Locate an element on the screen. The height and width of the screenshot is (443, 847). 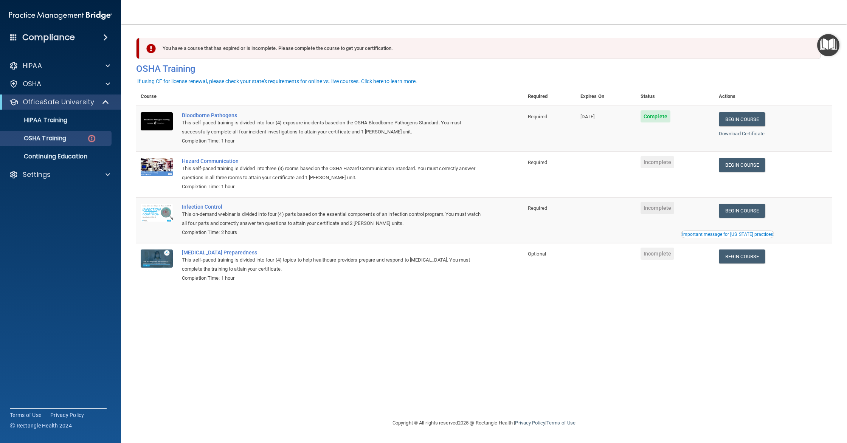
a: Settings is located at coordinates (59, 175).